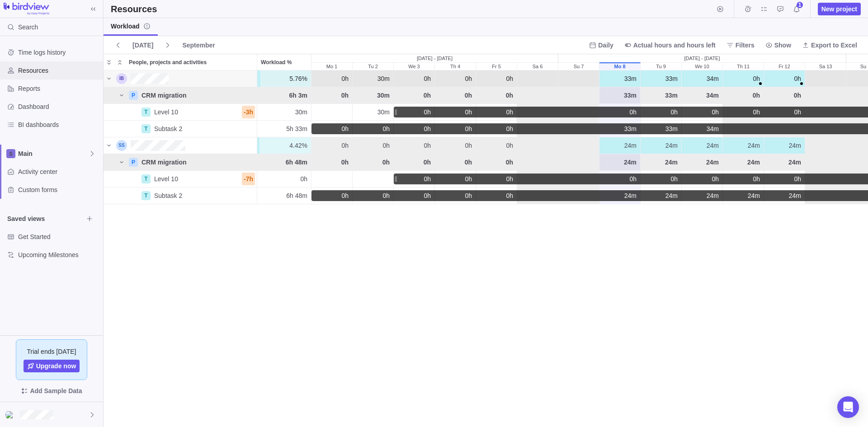 The height and width of the screenshot is (427, 868). What do you see at coordinates (120, 63) in the screenshot?
I see `span: Collapse` at bounding box center [120, 63].